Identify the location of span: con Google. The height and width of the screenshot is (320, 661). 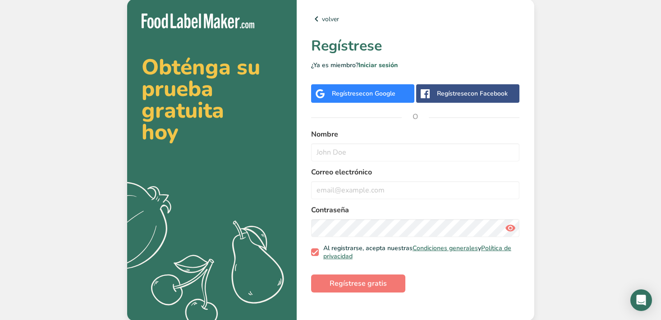
(379, 93).